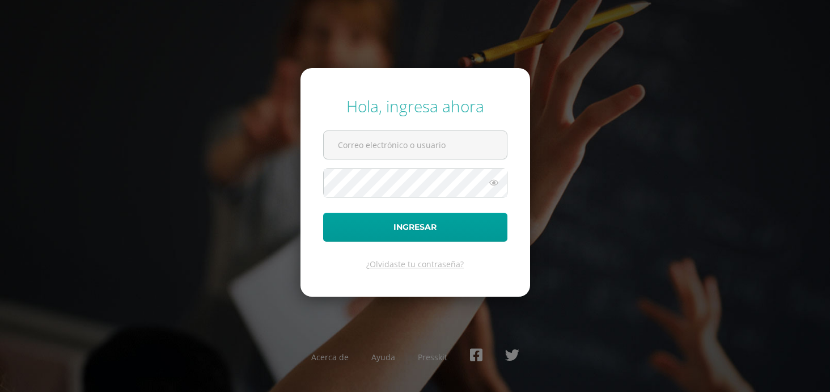 This screenshot has height=392, width=830. Describe the element at coordinates (433, 357) in the screenshot. I see `a: Presskit` at that location.